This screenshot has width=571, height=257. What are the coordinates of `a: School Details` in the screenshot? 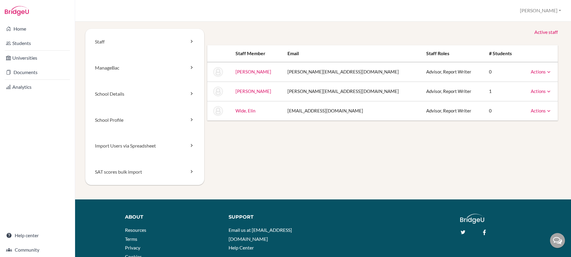 It's located at (145, 94).